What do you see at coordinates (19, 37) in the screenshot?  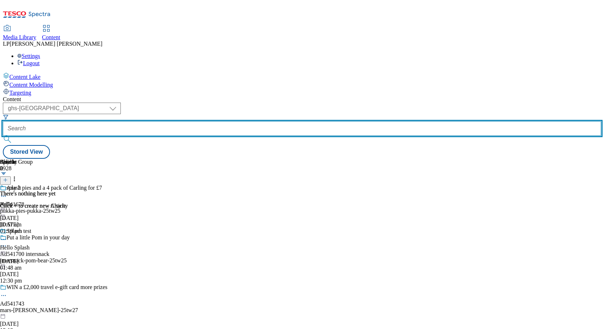 I see `span: Media Library` at bounding box center [19, 37].